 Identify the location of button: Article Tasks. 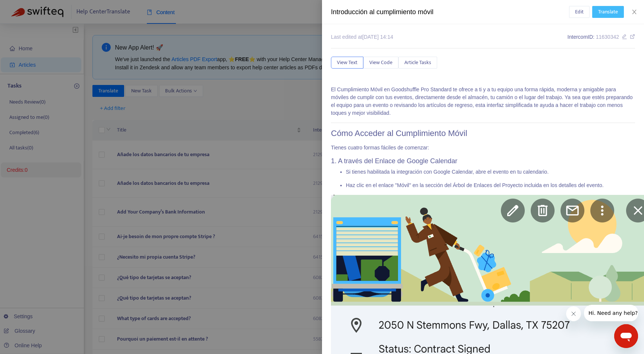
(418, 63).